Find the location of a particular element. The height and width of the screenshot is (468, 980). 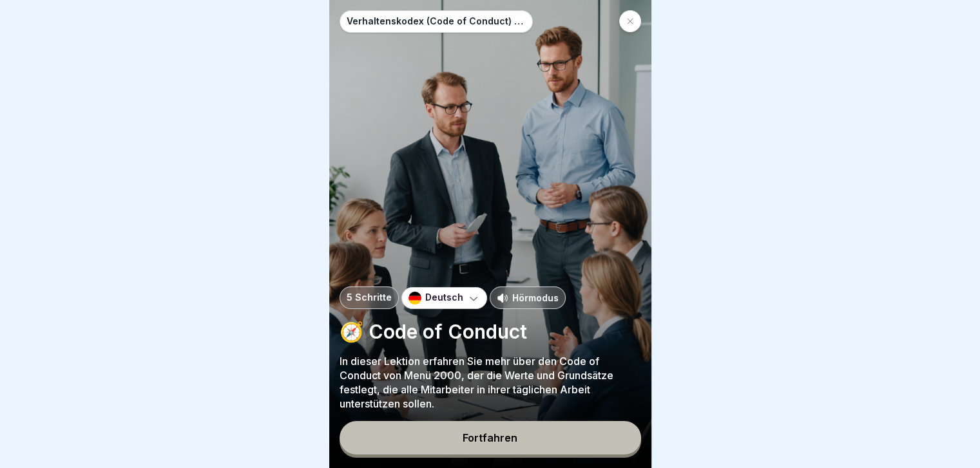

p: Deutsch is located at coordinates (444, 298).